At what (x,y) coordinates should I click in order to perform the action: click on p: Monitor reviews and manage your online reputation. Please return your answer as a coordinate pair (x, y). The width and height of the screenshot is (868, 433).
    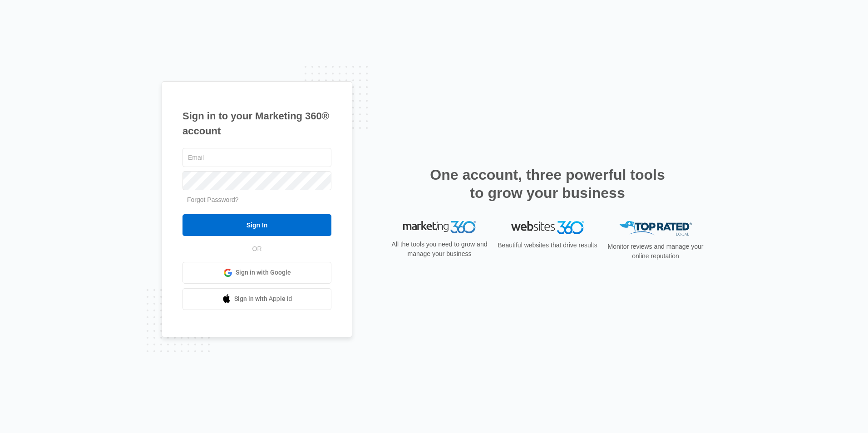
    Looking at the image, I should click on (656, 251).